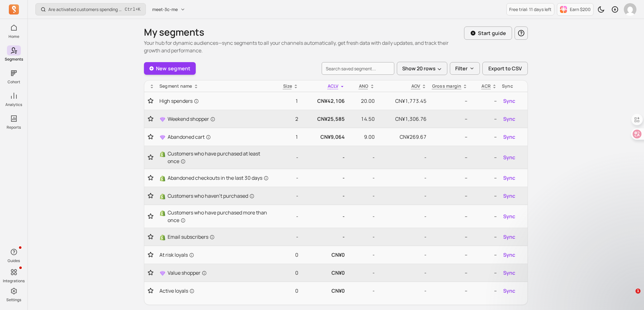  What do you see at coordinates (14, 82) in the screenshot?
I see `p: Cohort` at bounding box center [14, 82].